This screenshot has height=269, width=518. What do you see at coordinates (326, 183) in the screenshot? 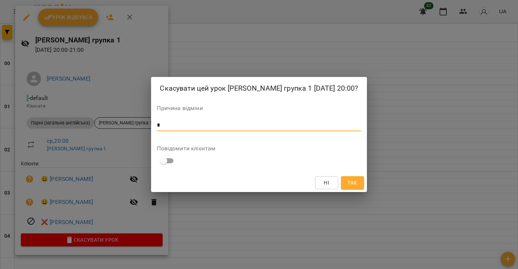
I see `span: Ні` at bounding box center [326, 183].